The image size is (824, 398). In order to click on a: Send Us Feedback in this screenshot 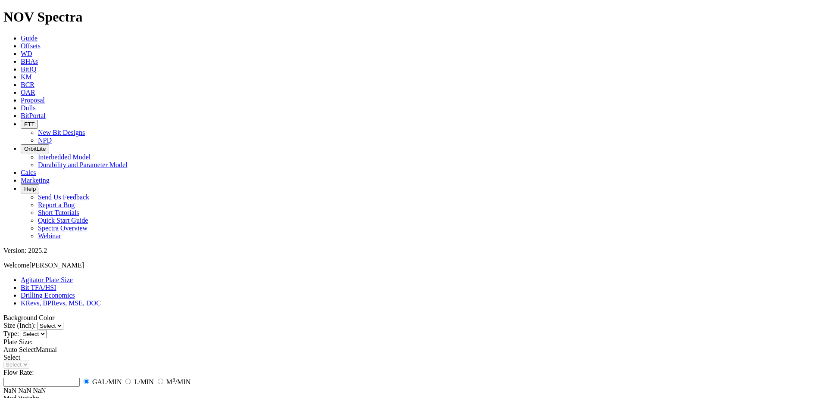, I will do `click(63, 197)`.